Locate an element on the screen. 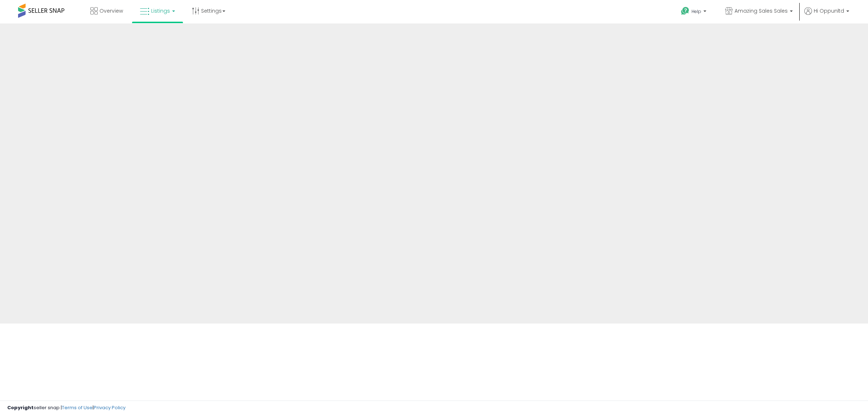  span: Listings is located at coordinates (160, 11).